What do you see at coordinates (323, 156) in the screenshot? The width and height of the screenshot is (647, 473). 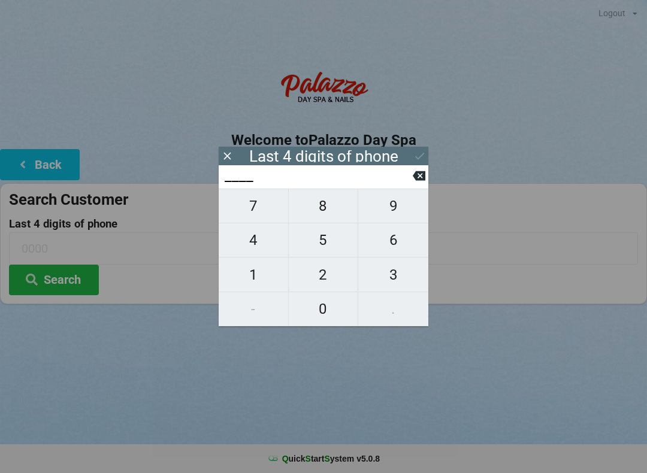 I see `div: Last 4 digits of phone` at bounding box center [323, 156].